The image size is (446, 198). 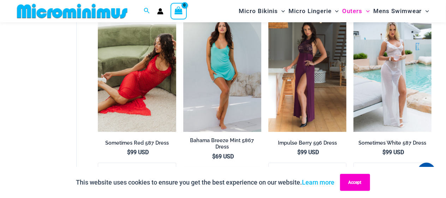 What do you see at coordinates (401, 11) in the screenshot?
I see `a: Mens SwimwearMenu ToggleMenu Toggle` at bounding box center [401, 11].